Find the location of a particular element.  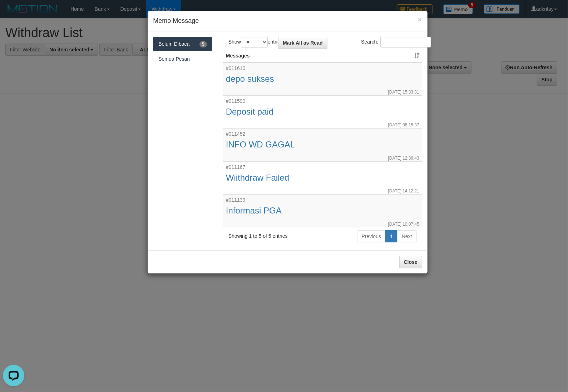

h3: INFO WD GAGAL is located at coordinates (322, 145).